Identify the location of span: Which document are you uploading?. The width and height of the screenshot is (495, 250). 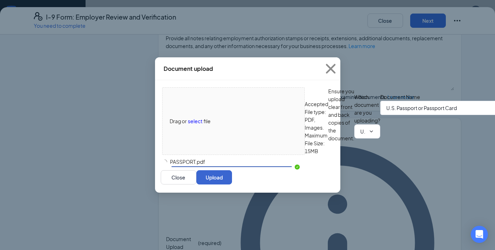
(367, 109).